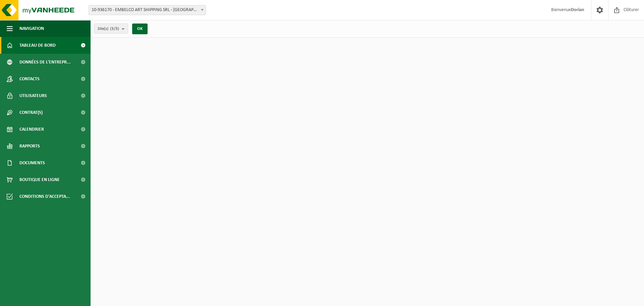 The image size is (644, 306). Describe the element at coordinates (29, 79) in the screenshot. I see `span: Contacts` at that location.